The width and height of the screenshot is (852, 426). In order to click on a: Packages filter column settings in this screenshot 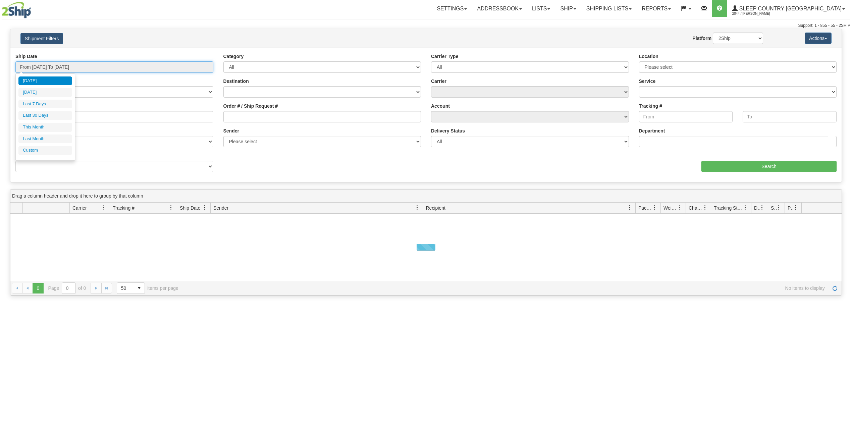, I will do `click(654, 208)`.